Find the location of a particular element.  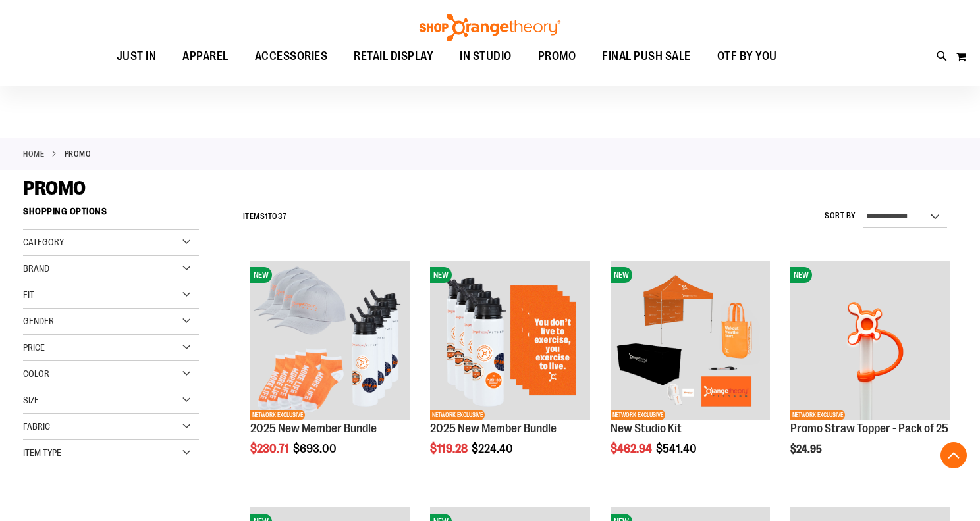

span: Color is located at coordinates (36, 374).